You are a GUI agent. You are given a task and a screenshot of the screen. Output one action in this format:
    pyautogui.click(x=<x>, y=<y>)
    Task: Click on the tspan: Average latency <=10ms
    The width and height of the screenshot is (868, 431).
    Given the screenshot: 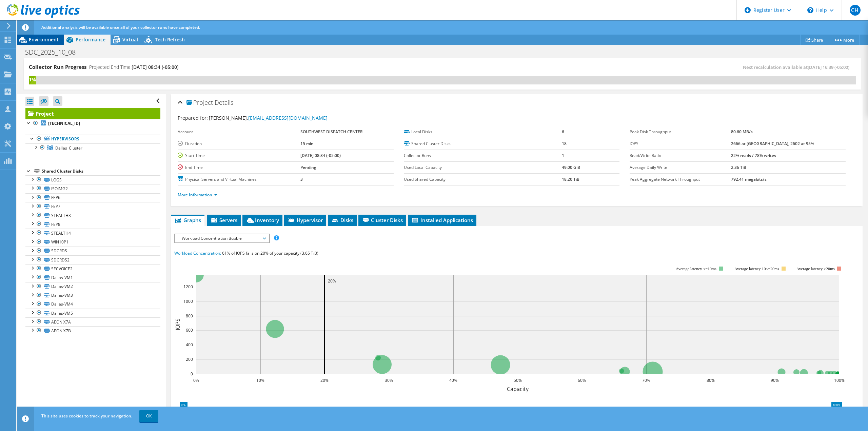 What is the action you would take?
    pyautogui.click(x=696, y=269)
    